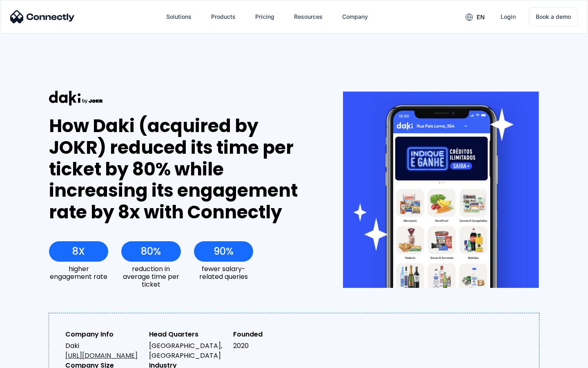  Describe the element at coordinates (181, 169) in the screenshot. I see `div: How Daki (acquired by JOKR) reduced its time per ticket by 80% while increasing its engagement ra...` at that location.